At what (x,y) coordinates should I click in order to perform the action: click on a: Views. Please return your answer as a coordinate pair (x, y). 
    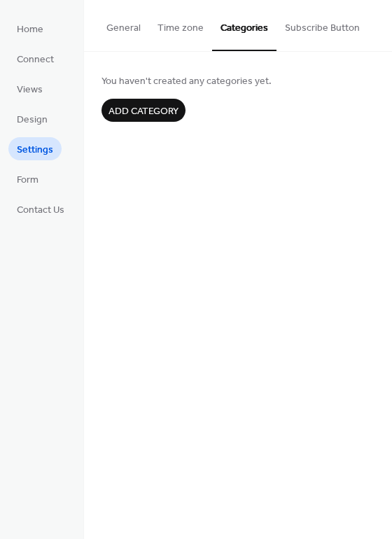
    Looking at the image, I should click on (29, 89).